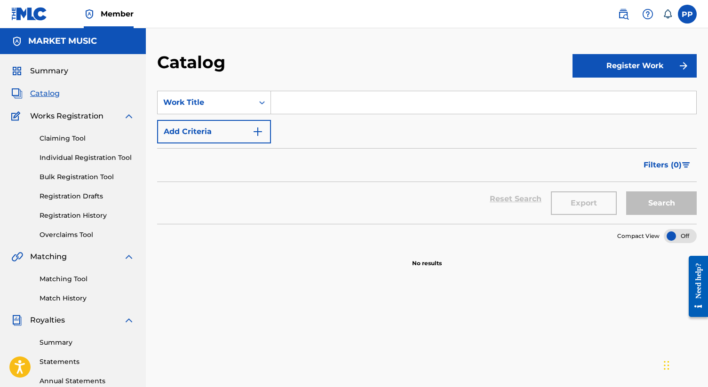 Image resolution: width=708 pixels, height=387 pixels. I want to click on a: Match History, so click(87, 298).